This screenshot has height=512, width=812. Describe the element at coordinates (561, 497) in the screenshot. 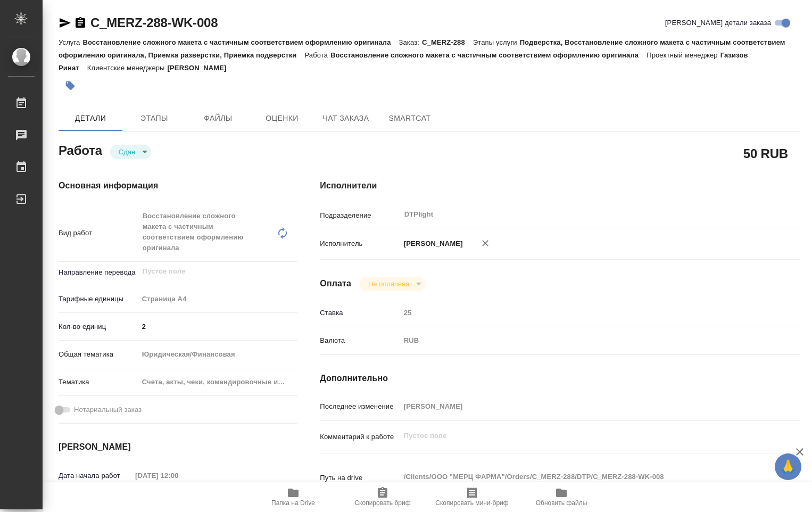

I see `button: Обновить файлы` at that location.